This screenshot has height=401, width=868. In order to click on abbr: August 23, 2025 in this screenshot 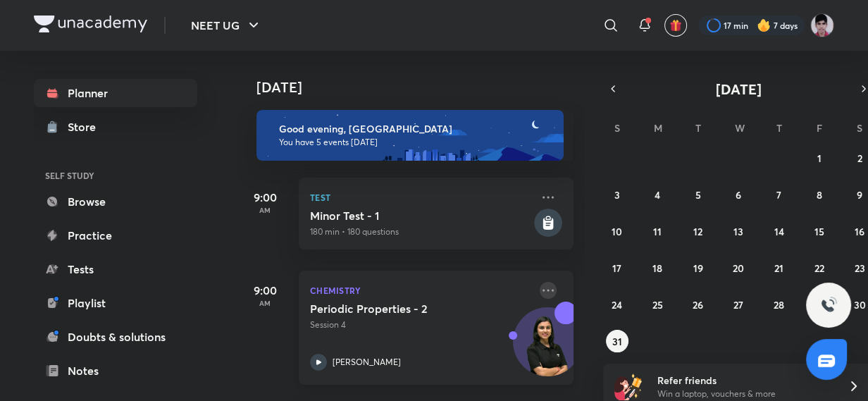, I will do `click(860, 268)`.